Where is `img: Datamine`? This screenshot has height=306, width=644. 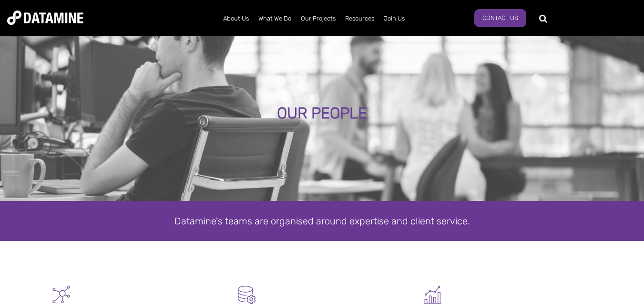
img: Datamine is located at coordinates (45, 18).